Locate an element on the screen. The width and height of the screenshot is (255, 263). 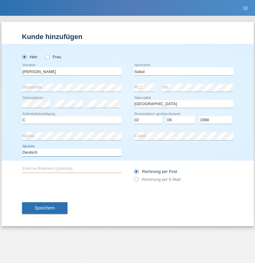
i: menu is located at coordinates (245, 8).